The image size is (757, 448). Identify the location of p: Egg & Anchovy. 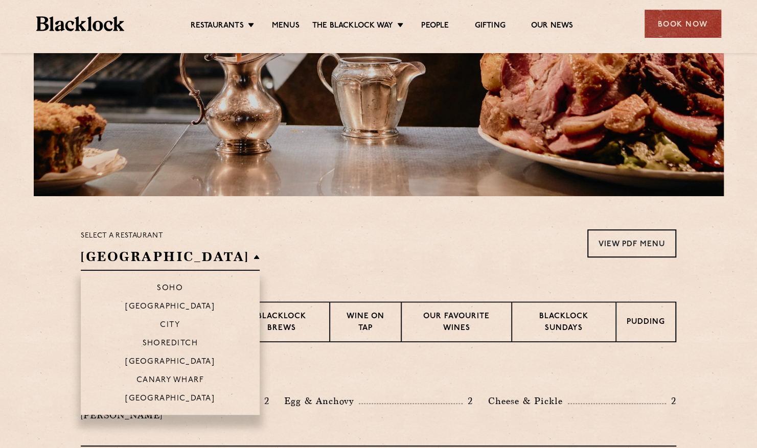
(321, 401).